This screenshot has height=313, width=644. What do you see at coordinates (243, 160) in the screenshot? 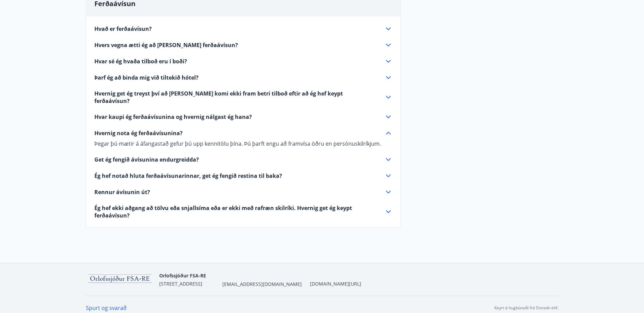
I see `div: Get ég fengið ávísunina endurgreidda?` at bounding box center [243, 160].